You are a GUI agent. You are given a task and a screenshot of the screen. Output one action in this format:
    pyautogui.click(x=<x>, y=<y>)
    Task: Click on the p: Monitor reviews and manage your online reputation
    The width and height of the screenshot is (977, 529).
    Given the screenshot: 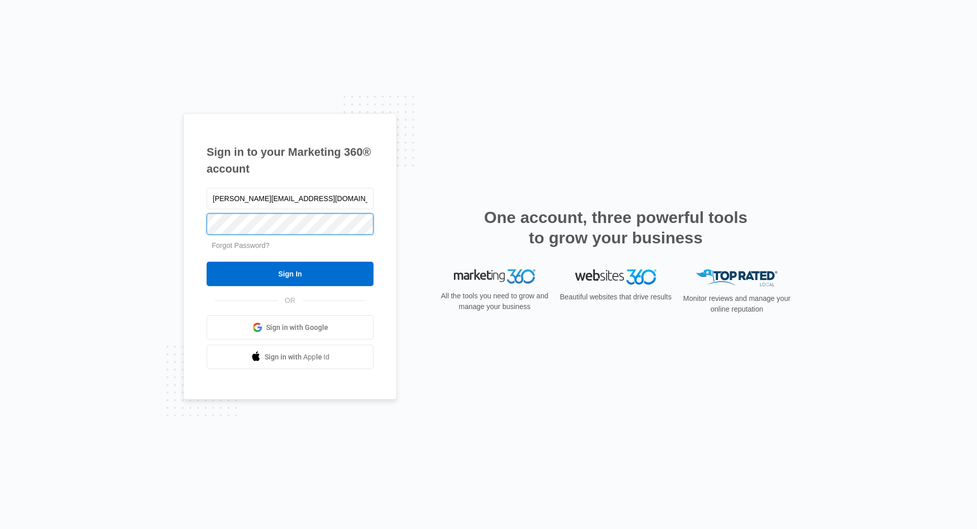 What is the action you would take?
    pyautogui.click(x=737, y=304)
    